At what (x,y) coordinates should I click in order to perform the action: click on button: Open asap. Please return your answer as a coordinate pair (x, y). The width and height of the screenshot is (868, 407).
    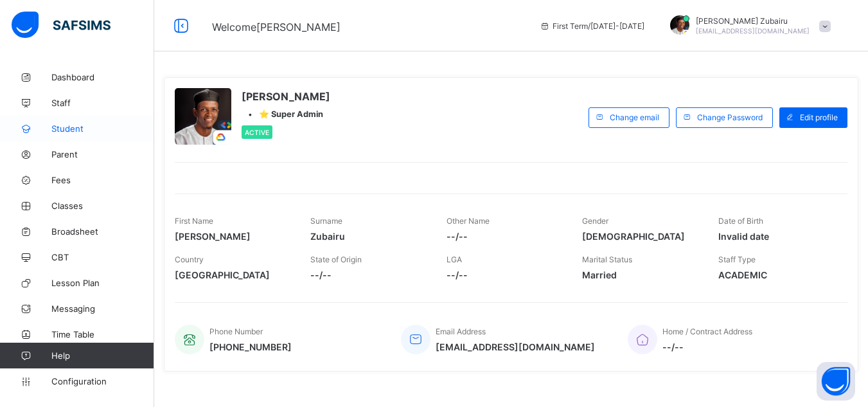
    Looking at the image, I should click on (836, 381).